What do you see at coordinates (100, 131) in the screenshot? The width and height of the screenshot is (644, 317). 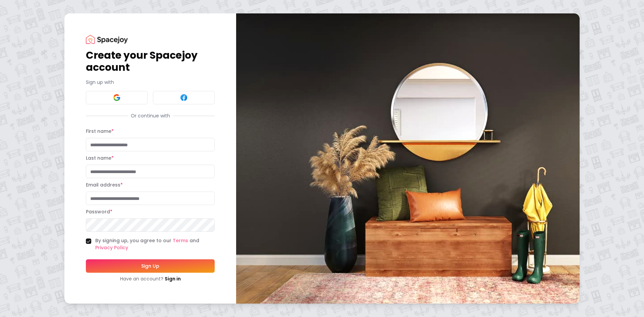 I see `label: First name` at bounding box center [100, 131].